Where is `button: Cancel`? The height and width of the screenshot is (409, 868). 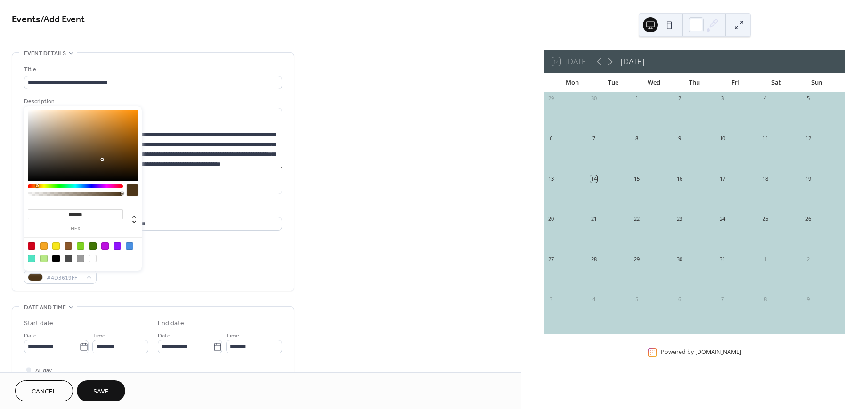 button: Cancel is located at coordinates (44, 391).